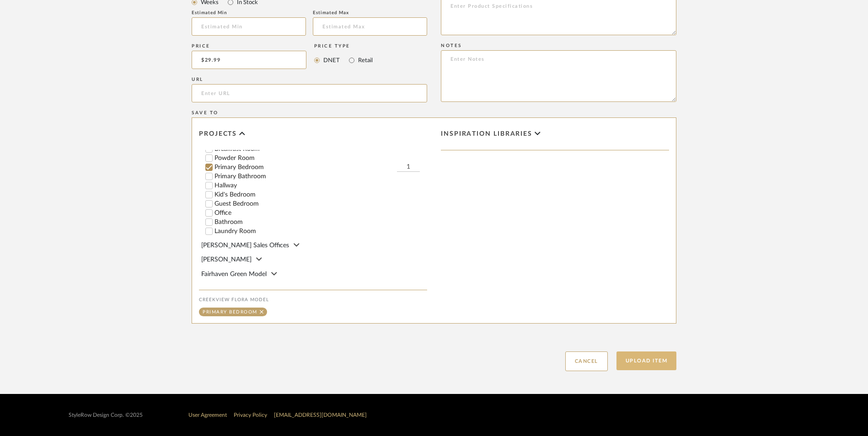  I want to click on mat-radio-group: Select price type, so click(343, 60).